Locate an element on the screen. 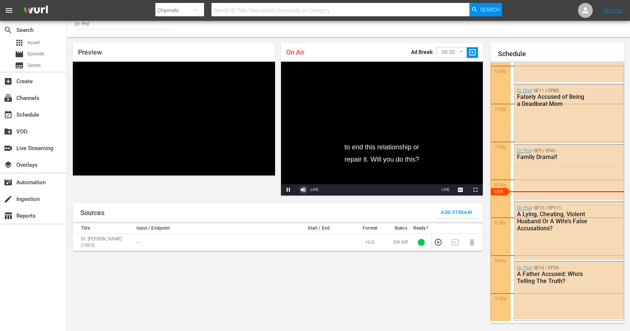 This screenshot has width=630, height=331. h1: Sources is located at coordinates (92, 213).